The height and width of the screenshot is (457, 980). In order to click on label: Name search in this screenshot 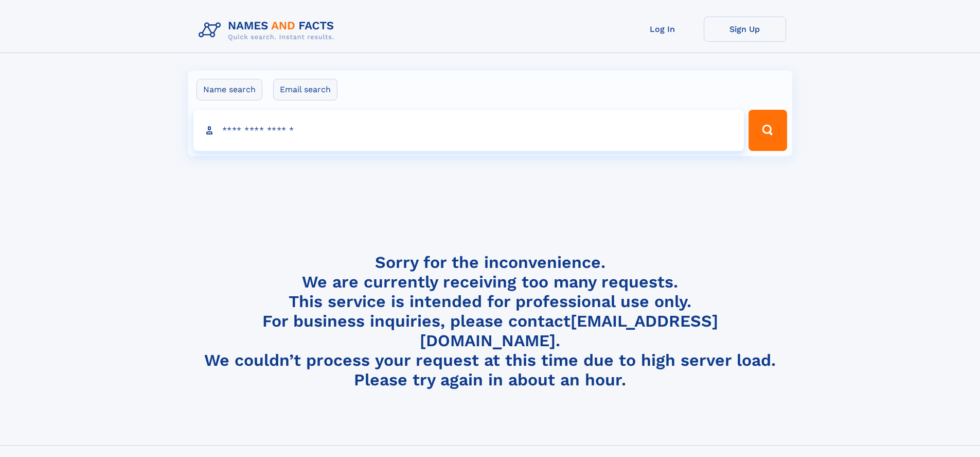, I will do `click(229, 90)`.